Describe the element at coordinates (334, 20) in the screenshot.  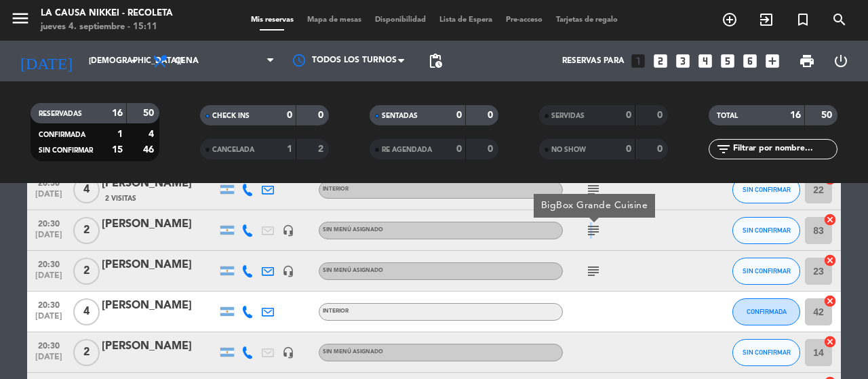
I see `span: Mapa de mesas` at that location.